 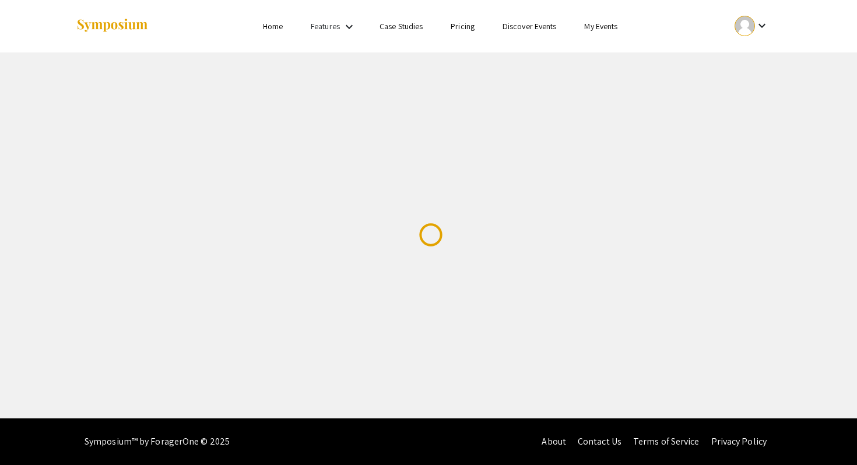 What do you see at coordinates (112, 26) in the screenshot?
I see `img: Symposium by ForagerOne` at bounding box center [112, 26].